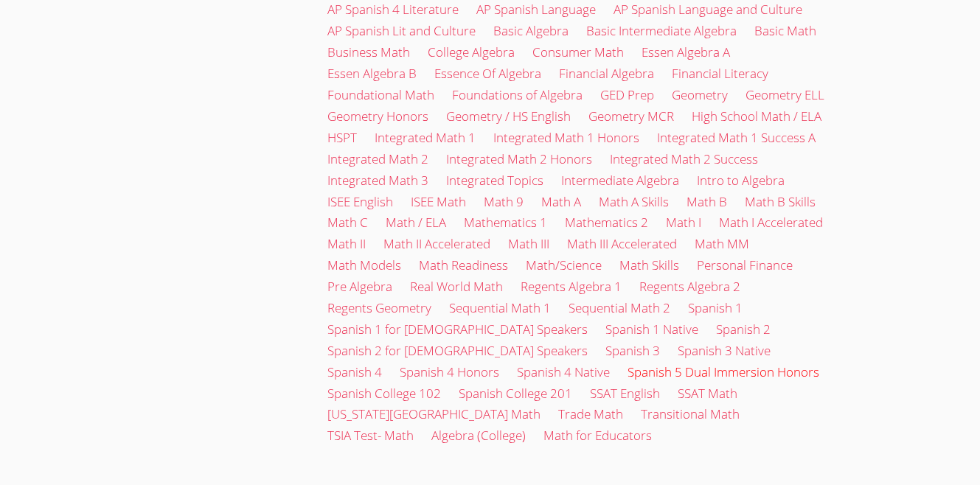  I want to click on a: Integrated Math 3, so click(378, 180).